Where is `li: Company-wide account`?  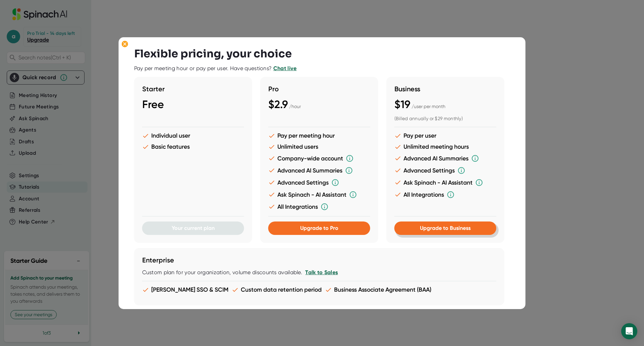
li: Company-wide account is located at coordinates (320, 158).